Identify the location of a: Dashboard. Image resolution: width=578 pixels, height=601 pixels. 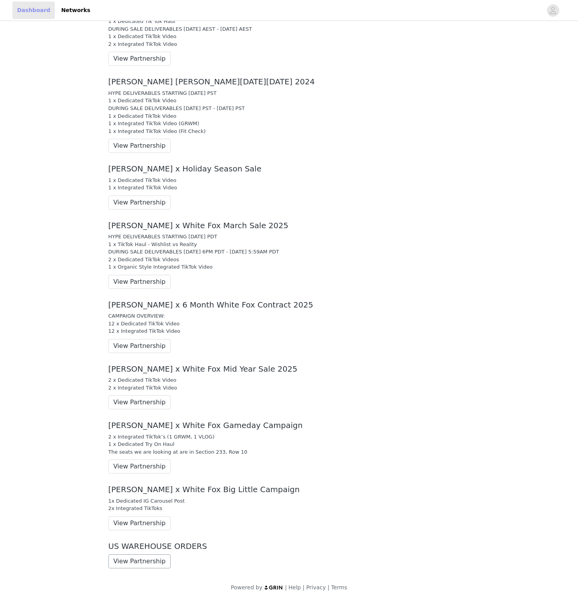
(33, 10).